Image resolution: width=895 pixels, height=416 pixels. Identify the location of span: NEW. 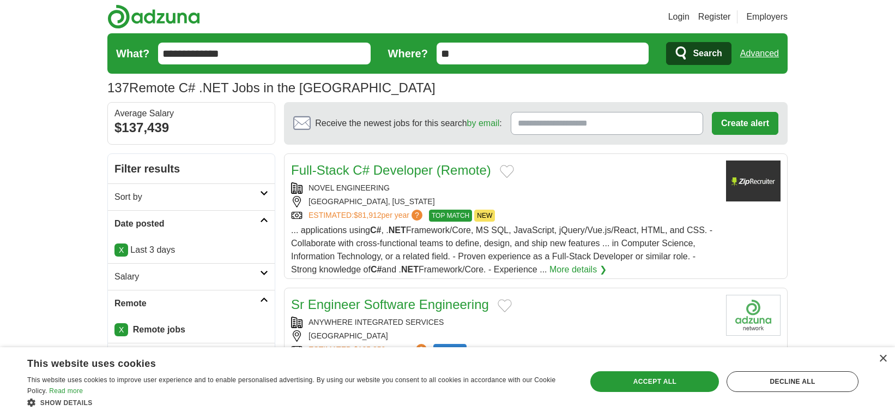
(485, 215).